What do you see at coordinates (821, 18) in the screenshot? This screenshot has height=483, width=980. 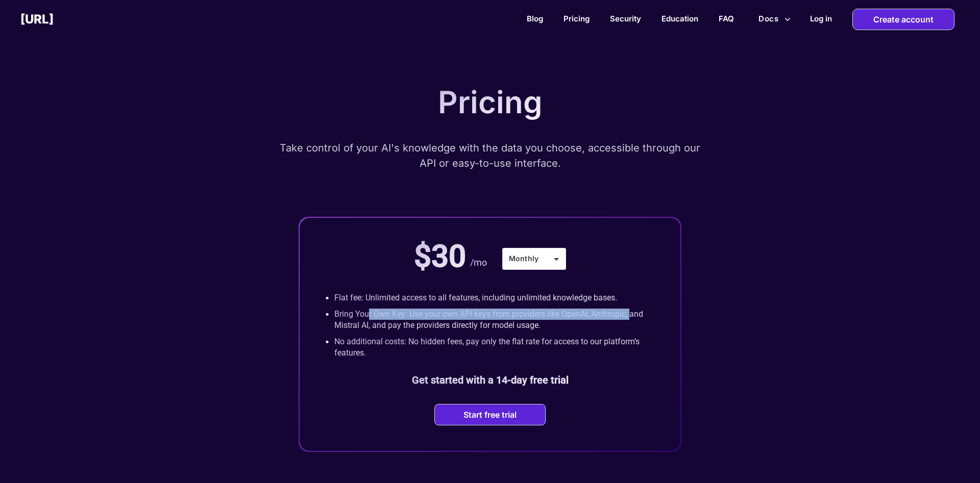 I see `h2: Log in` at bounding box center [821, 18].